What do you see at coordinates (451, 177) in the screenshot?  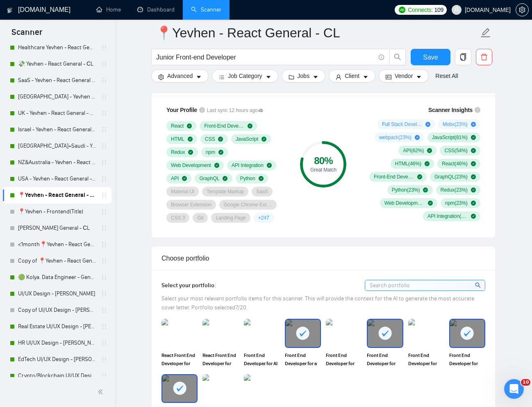 I see `span: GraphQL ( 23 %)` at bounding box center [451, 177].